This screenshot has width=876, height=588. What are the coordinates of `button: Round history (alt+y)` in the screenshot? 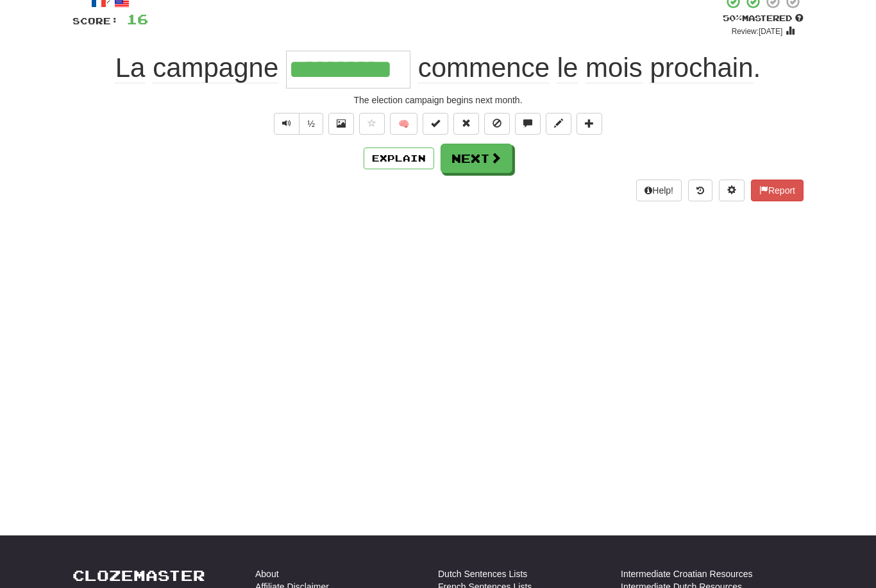 It's located at (700, 190).